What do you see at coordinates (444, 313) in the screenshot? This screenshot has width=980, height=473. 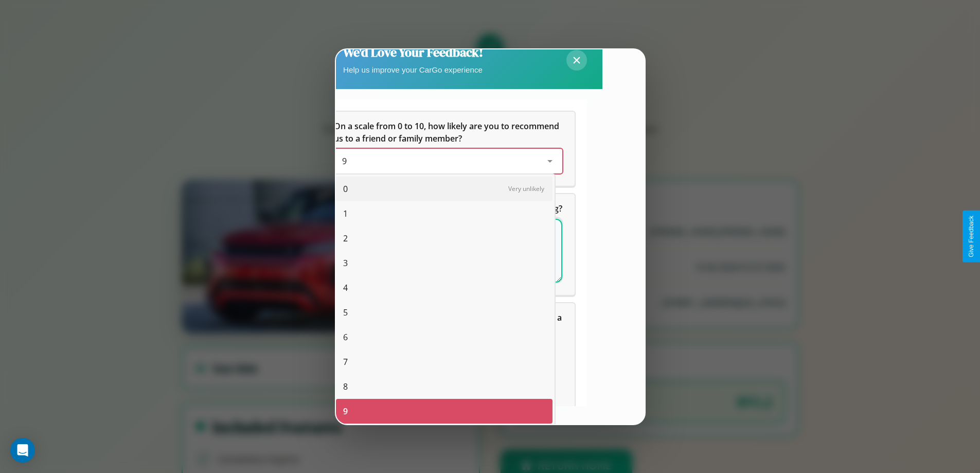 I see `div: 5` at bounding box center [444, 313].